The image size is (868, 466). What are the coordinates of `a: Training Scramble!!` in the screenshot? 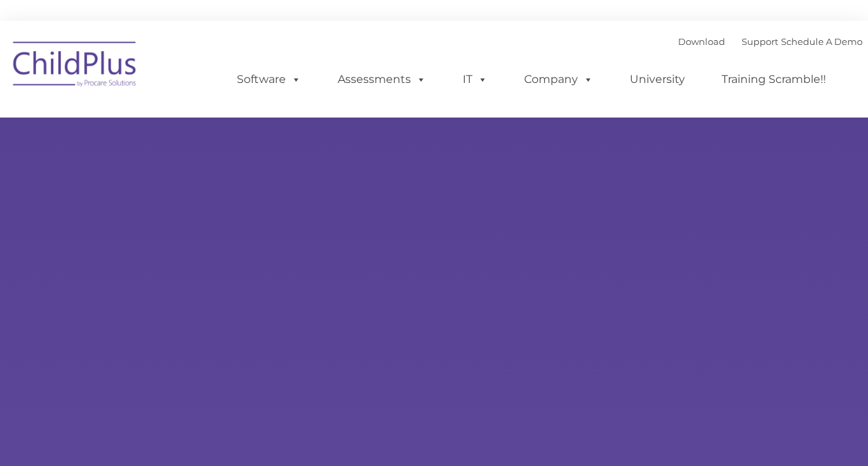 It's located at (774, 80).